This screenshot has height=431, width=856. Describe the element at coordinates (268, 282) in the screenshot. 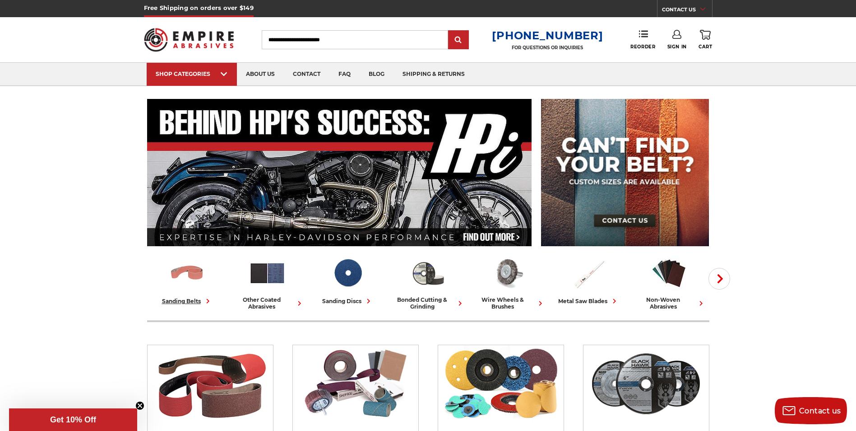

I see `a: other coated abrasives` at that location.